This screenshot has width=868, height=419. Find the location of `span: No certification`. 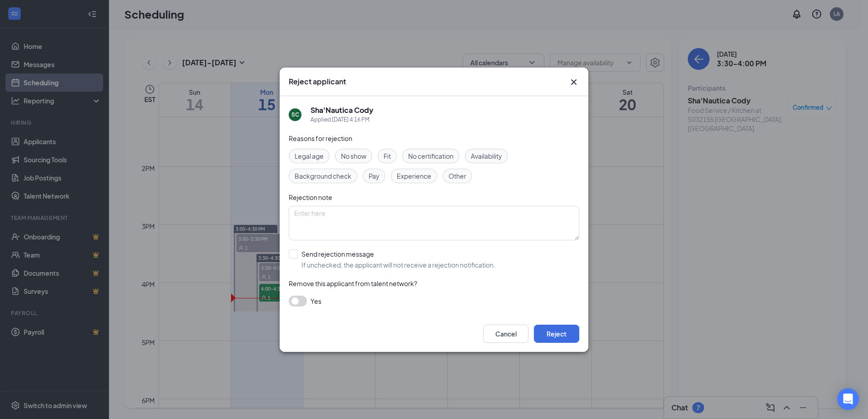

span: No certification is located at coordinates (431, 156).